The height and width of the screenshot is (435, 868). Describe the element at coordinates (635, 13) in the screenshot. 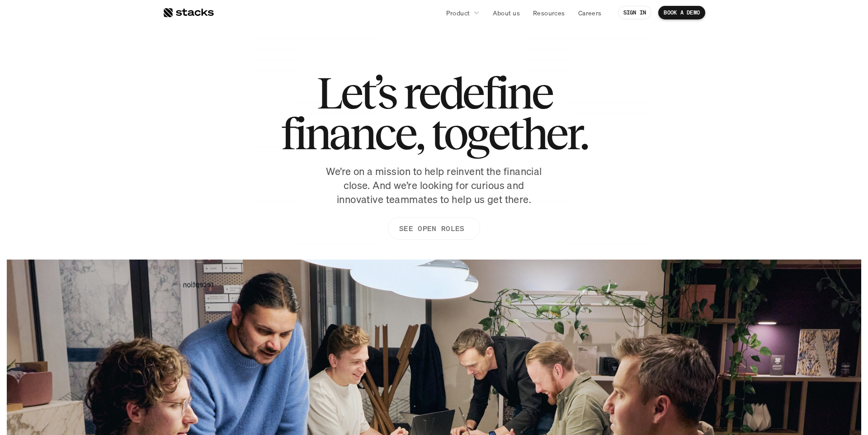

I see `p: SIGN IN` at that location.